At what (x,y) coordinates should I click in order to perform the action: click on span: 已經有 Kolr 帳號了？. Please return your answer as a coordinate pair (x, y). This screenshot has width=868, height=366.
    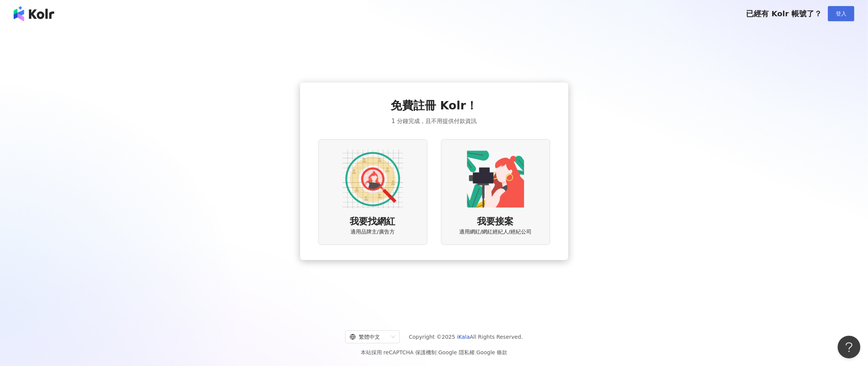
    Looking at the image, I should click on (784, 14).